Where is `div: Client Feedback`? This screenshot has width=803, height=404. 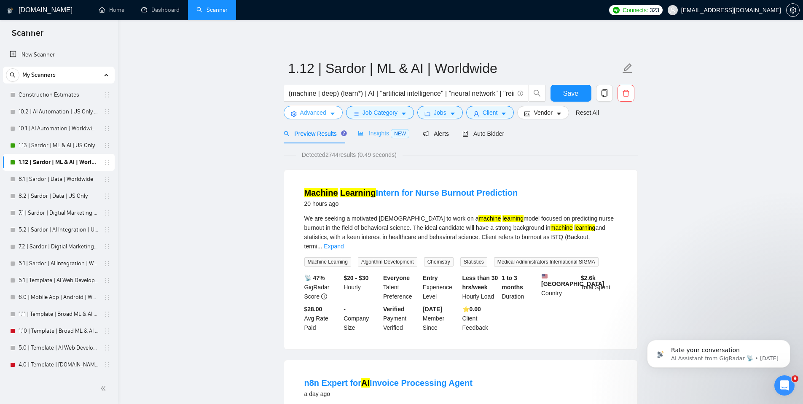 div: Client Feedback is located at coordinates (481, 318).